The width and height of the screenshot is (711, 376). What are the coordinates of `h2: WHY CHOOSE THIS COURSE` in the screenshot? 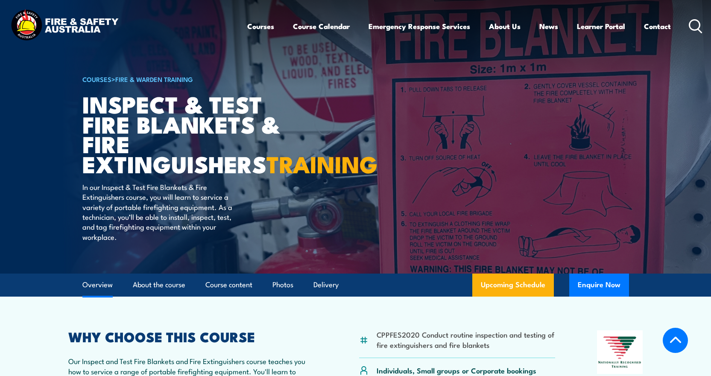 It's located at (193, 337).